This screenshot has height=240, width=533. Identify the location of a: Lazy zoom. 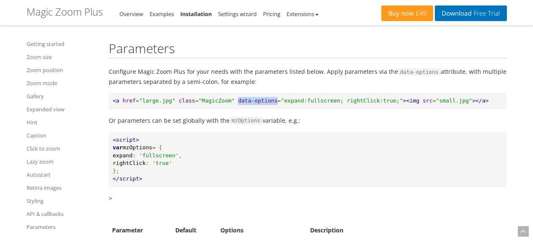
(62, 161).